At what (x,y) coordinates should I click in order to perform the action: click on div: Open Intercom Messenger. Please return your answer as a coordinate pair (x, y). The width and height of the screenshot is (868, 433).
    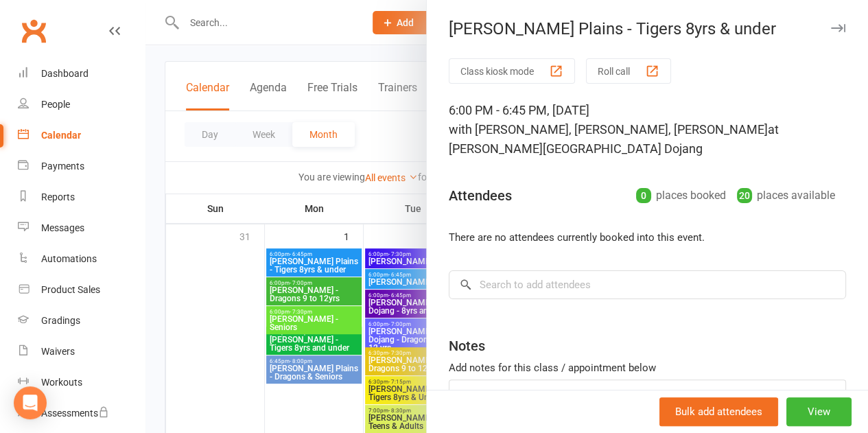
    Looking at the image, I should click on (30, 403).